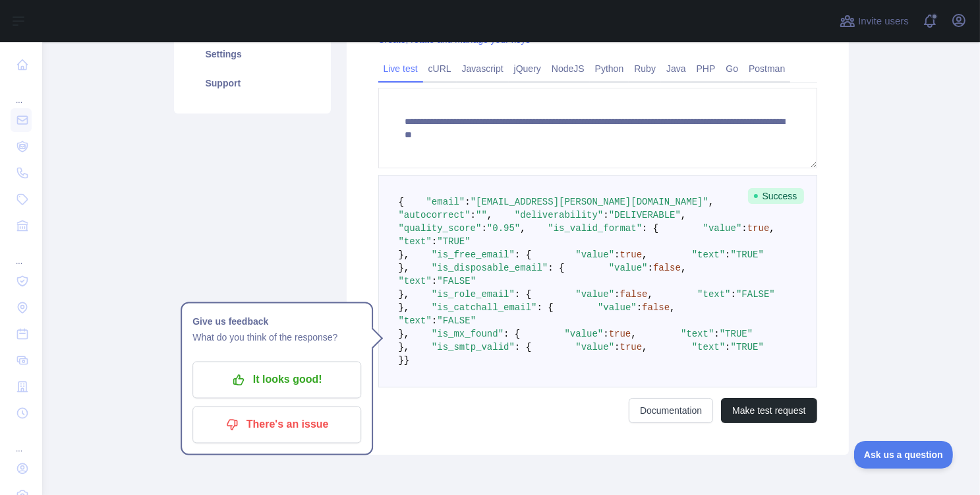 This screenshot has height=495, width=980. What do you see at coordinates (776, 196) in the screenshot?
I see `span: Success` at bounding box center [776, 196].